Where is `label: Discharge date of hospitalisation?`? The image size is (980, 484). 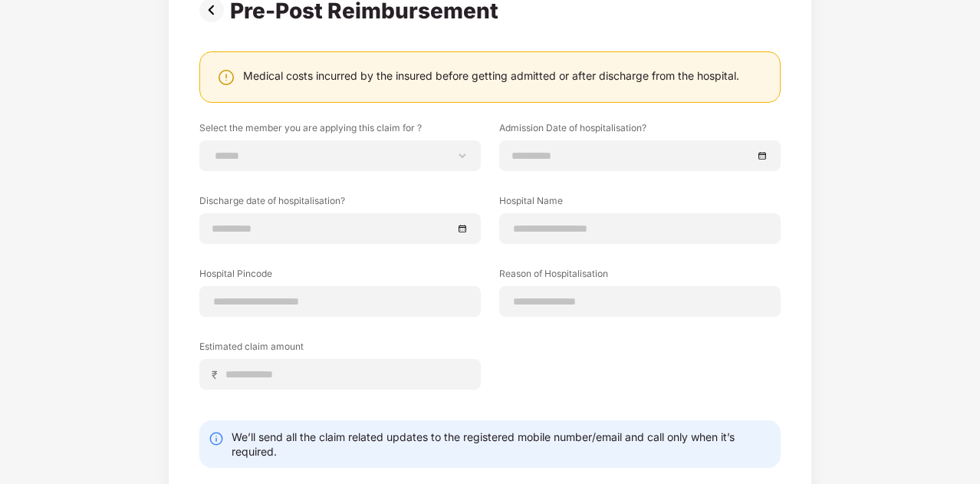 label: Discharge date of hospitalisation? is located at coordinates (340, 203).